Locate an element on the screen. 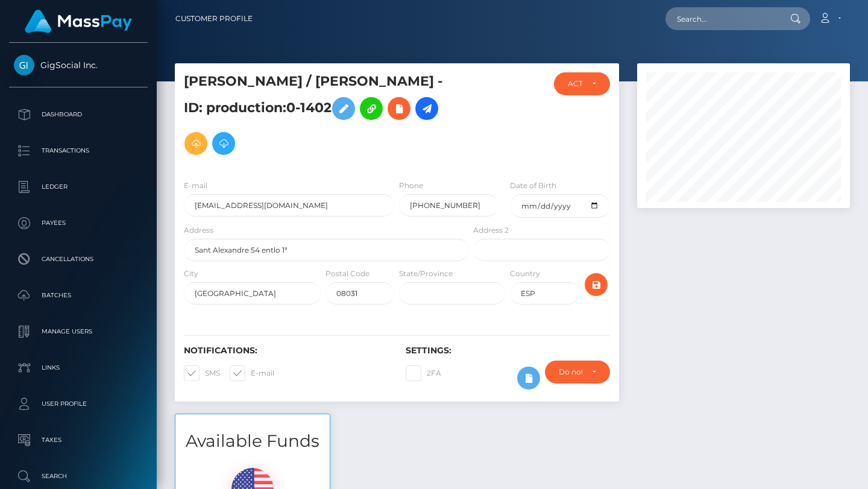  p: Taxes is located at coordinates (78, 440).